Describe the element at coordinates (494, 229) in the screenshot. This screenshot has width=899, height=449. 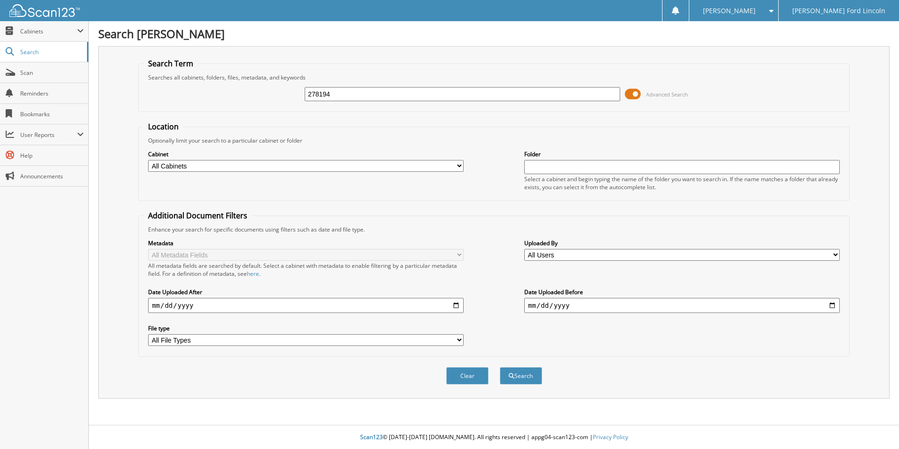
I see `div: Enhance your search for specific documents using filters such as date and file type.` at that location.